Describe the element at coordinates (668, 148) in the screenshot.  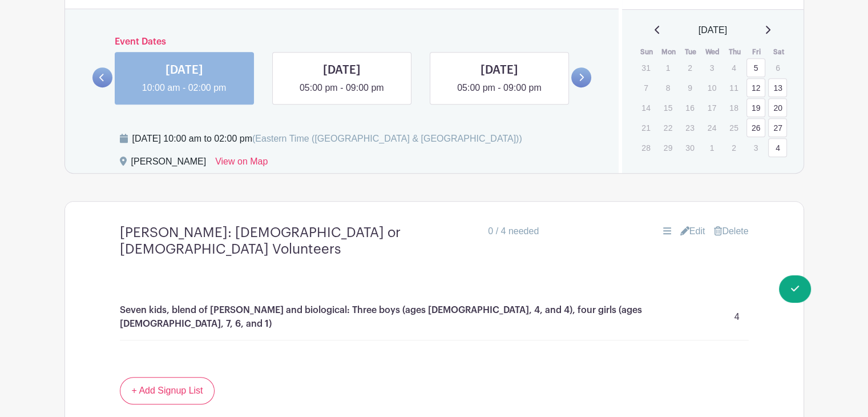
I see `p: 29` at that location.